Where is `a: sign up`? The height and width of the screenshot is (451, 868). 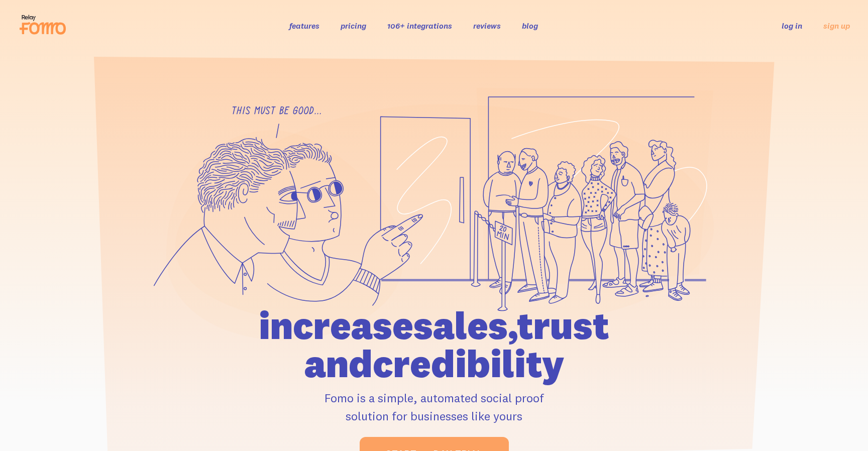
a: sign up is located at coordinates (836, 25).